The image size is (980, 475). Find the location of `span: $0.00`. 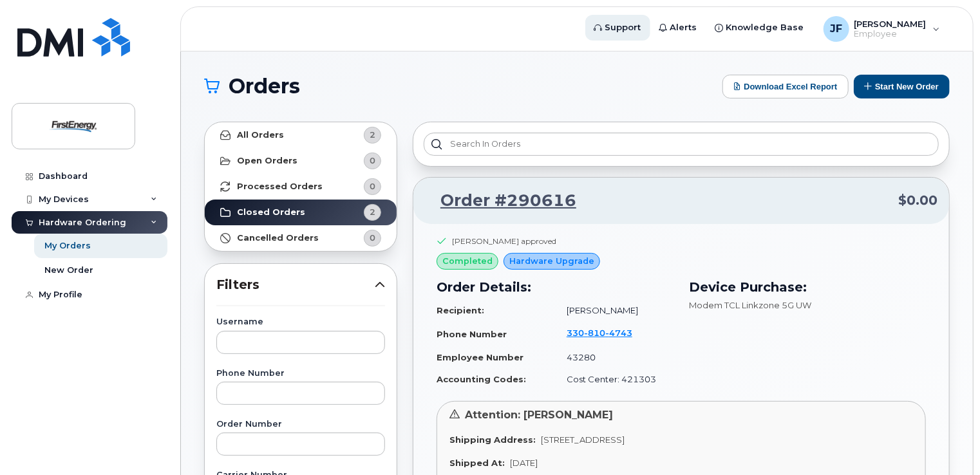

span: $0.00 is located at coordinates (917, 200).